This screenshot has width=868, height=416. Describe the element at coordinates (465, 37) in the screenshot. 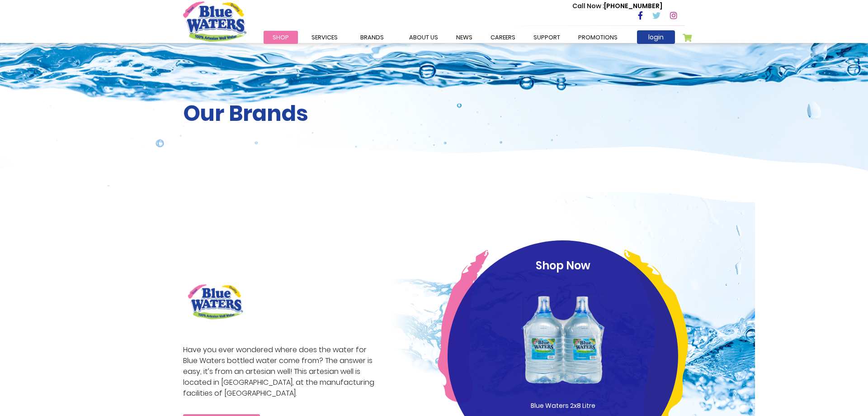

I see `a: News` at that location.